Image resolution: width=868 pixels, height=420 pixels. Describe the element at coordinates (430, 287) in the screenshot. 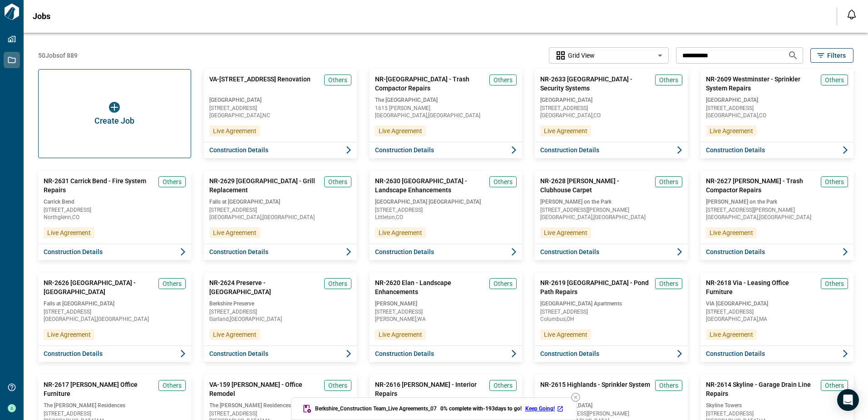

I see `span: NR-2620 Elan - Landscape Enhancements` at that location.